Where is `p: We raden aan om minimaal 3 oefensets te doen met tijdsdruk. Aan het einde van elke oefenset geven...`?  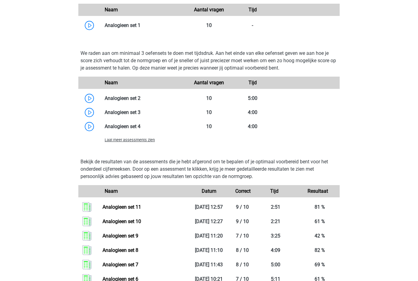
p: We raden aan om minimaal 3 oefensets te doen met tijdsdruk. Aan het einde van elke oefenset geven... is located at coordinates (209, 61).